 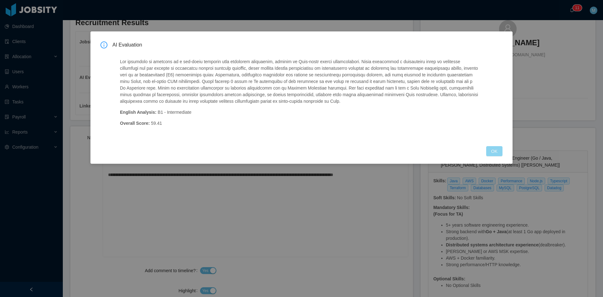 What do you see at coordinates (104, 45) in the screenshot?
I see `i: icon: info-circle` at bounding box center [104, 45].